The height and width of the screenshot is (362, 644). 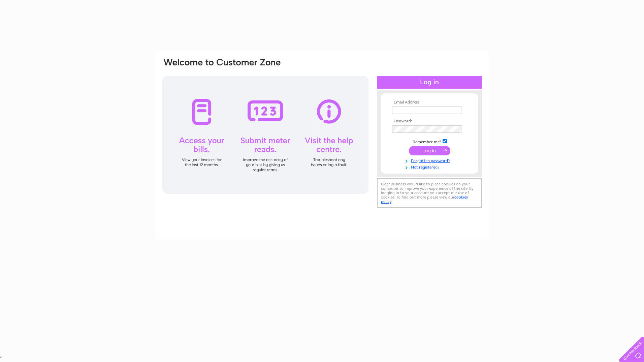 What do you see at coordinates (429, 103) in the screenshot?
I see `th: Email Address:` at bounding box center [429, 103].